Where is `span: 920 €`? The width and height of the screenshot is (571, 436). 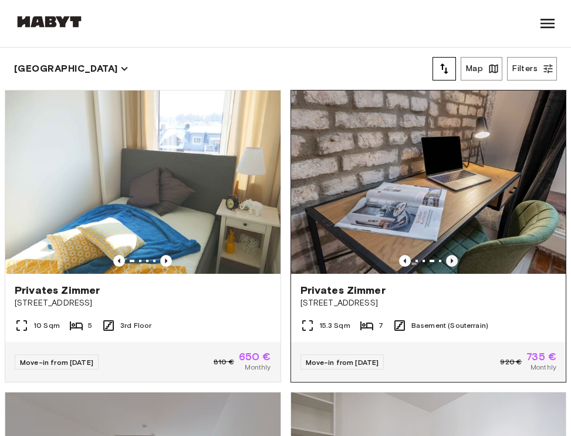 span: 920 € is located at coordinates (511, 362).